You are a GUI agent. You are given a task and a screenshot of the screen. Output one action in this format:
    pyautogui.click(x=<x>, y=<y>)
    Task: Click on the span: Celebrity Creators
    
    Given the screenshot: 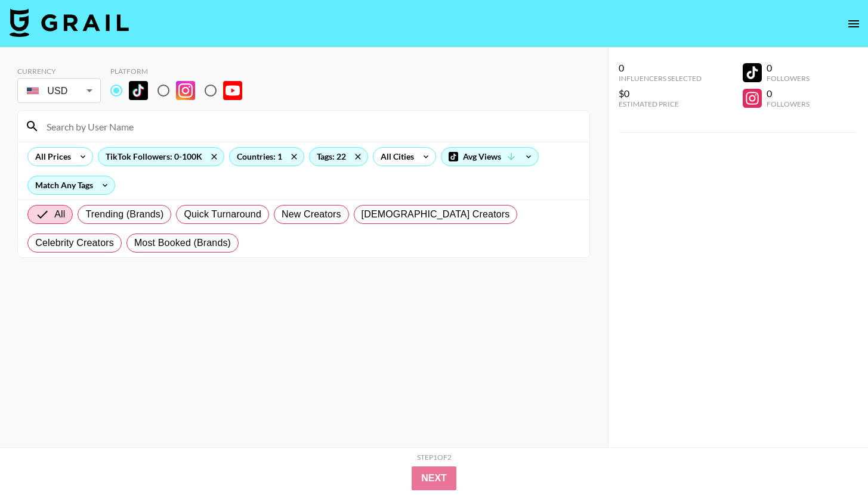 What is the action you would take?
    pyautogui.click(x=75, y=243)
    